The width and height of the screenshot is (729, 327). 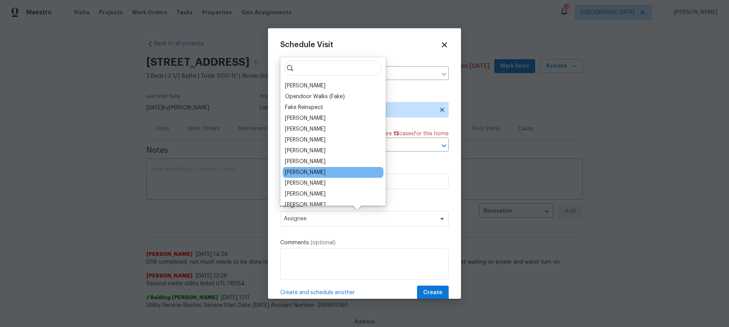 I want to click on label: Comments, so click(x=364, y=242).